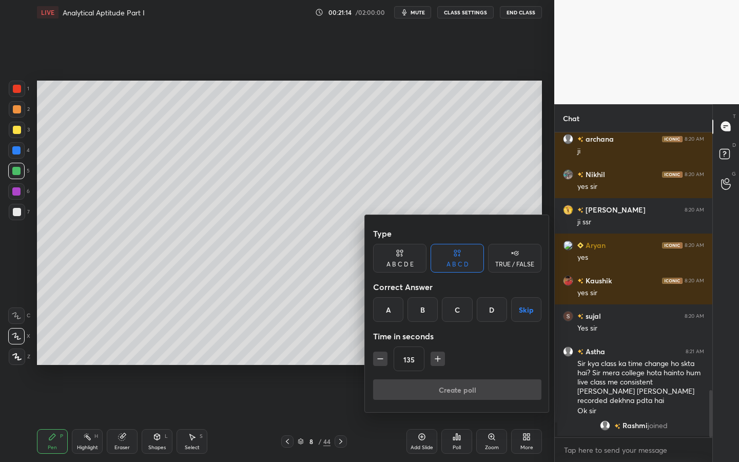 Image resolution: width=739 pixels, height=462 pixels. I want to click on div: TRUE / FALSE, so click(515, 264).